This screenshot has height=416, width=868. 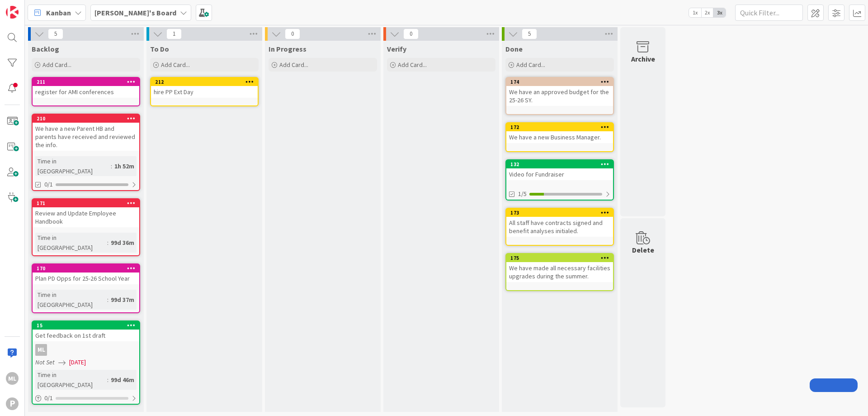 What do you see at coordinates (86, 137) in the screenshot?
I see `div: We have a new Parent HB and parents have received and reviewed the info.` at bounding box center [86, 137].